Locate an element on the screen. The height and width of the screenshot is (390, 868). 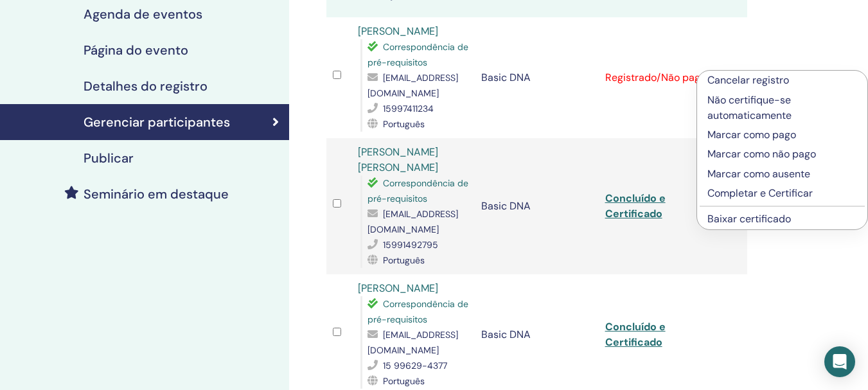
p: Marcar como pago is located at coordinates (782, 135).